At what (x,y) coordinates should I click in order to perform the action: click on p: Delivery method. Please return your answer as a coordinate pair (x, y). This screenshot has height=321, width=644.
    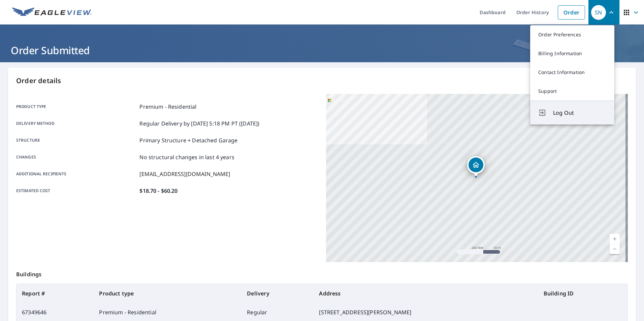
    Looking at the image, I should click on (77, 123).